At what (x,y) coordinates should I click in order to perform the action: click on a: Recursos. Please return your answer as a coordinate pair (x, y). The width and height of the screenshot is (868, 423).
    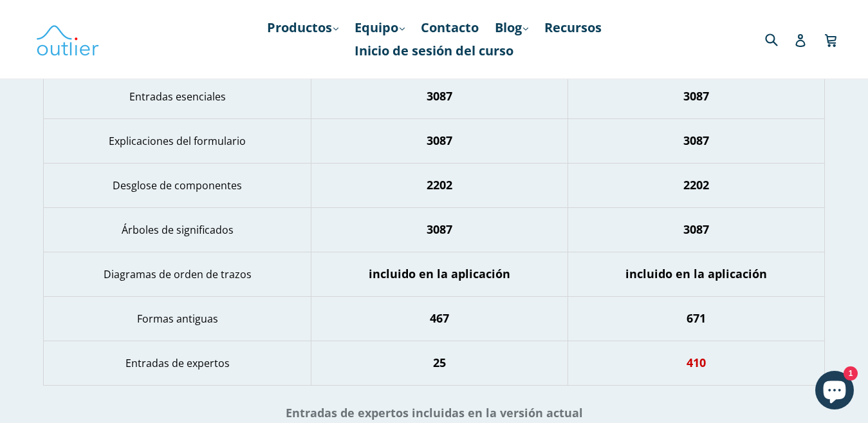
    Looking at the image, I should click on (572, 28).